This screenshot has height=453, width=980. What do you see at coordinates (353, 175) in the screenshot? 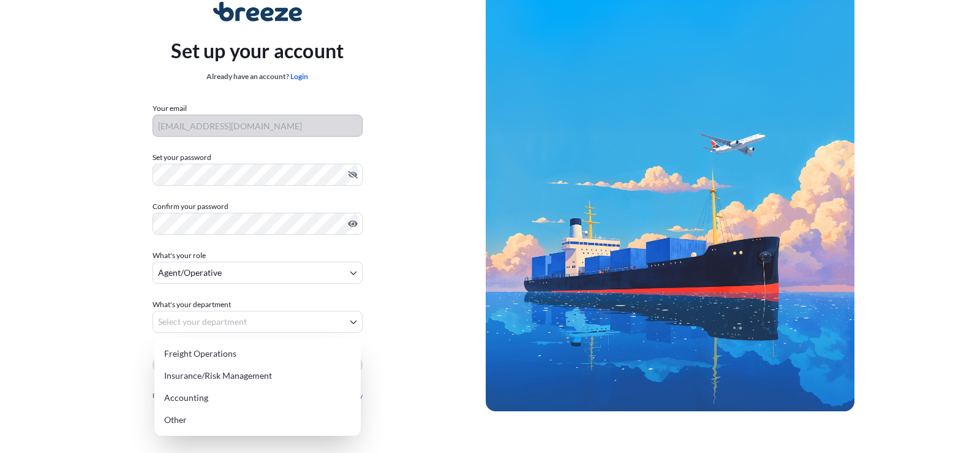
I see `button: Hide password` at bounding box center [353, 175].